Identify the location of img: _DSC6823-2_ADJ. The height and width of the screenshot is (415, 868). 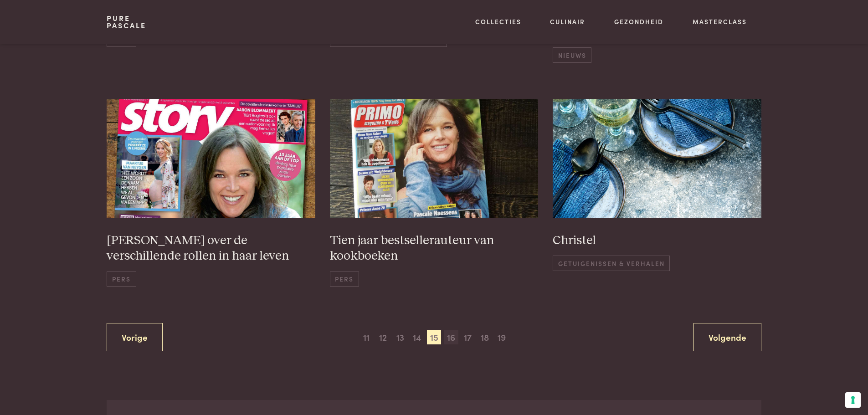
(657, 158).